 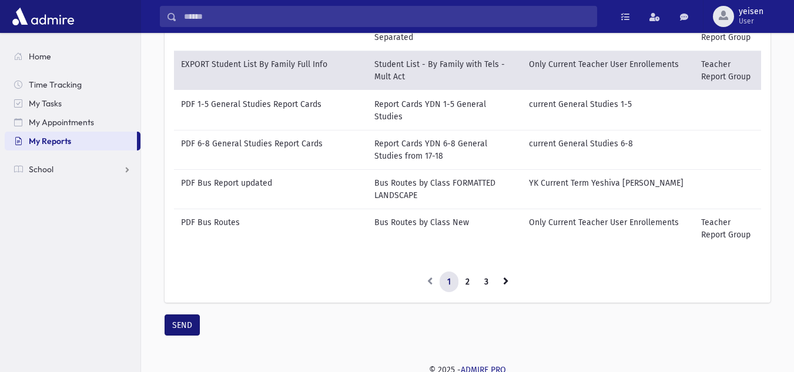 I want to click on td: EXPORT Student List By Family Full Info, so click(x=270, y=71).